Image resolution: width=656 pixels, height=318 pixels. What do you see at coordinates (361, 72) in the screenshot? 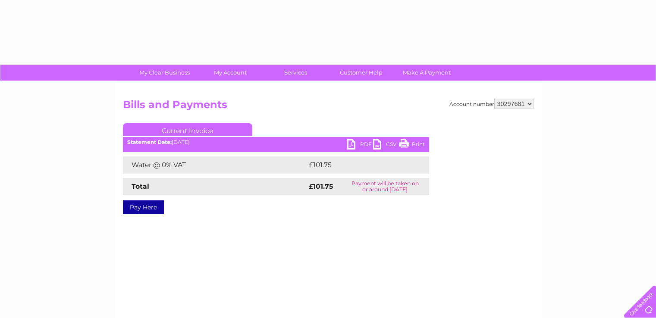
I see `a: Customer Help` at bounding box center [361, 72].